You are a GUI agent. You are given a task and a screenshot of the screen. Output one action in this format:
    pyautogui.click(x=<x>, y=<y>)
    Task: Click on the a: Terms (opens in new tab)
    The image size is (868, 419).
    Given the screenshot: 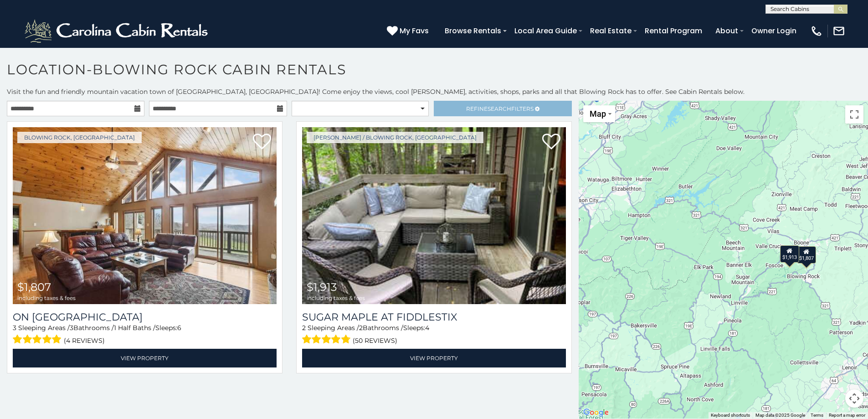 What is the action you would take?
    pyautogui.click(x=817, y=415)
    